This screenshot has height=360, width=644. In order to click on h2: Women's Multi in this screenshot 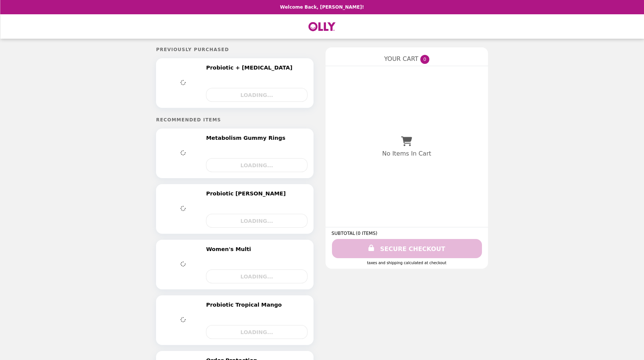, I will do `click(230, 249)`.